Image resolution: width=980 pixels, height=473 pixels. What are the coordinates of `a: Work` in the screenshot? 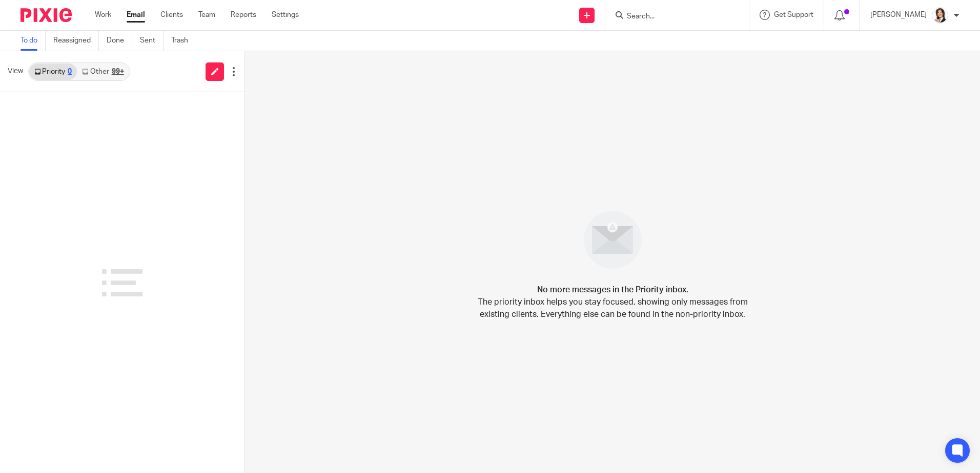 It's located at (103, 15).